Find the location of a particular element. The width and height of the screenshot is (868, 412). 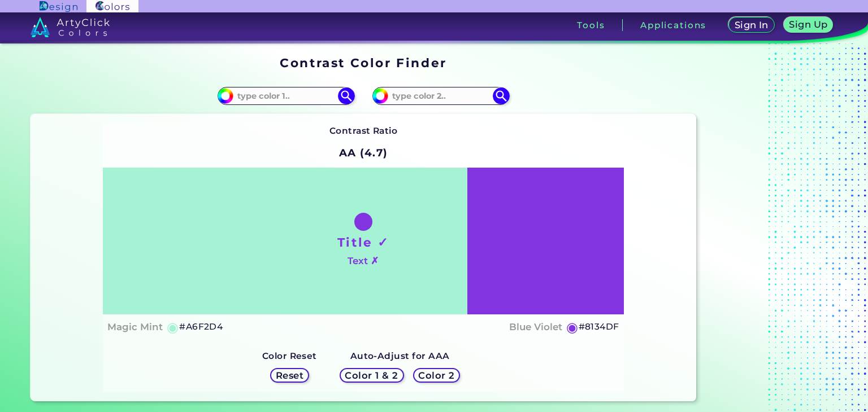

strong: Contrast Ratio is located at coordinates (364, 130).